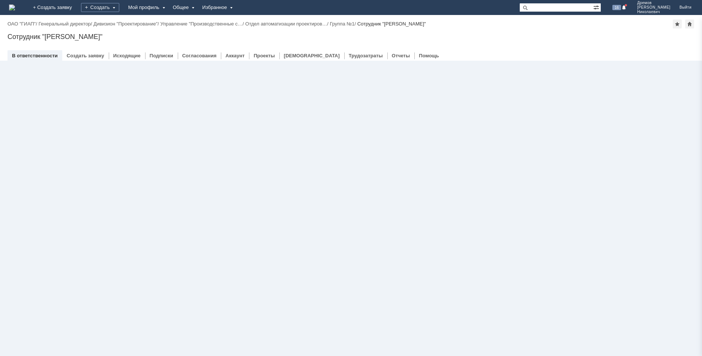 This screenshot has width=702, height=356. I want to click on a: Перейти на домашнюю страницу, so click(12, 7).